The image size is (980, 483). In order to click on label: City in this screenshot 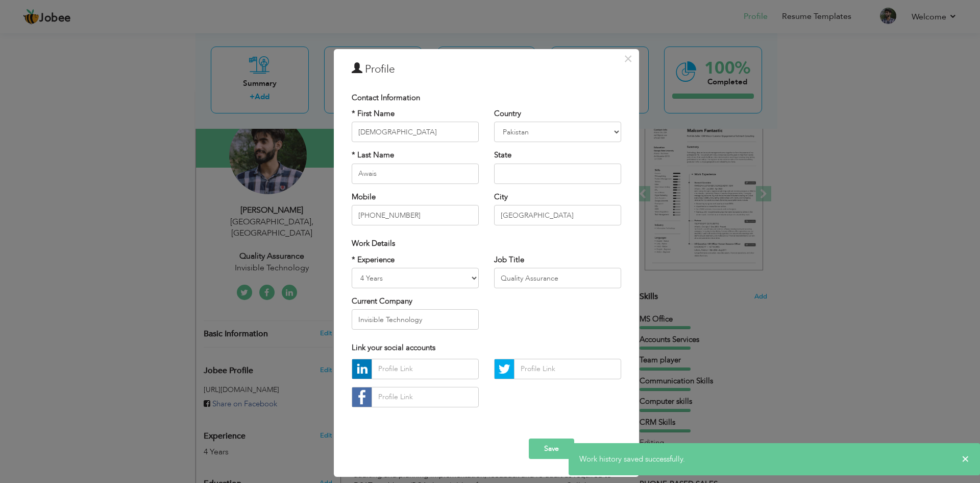, I will do `click(501, 197)`.